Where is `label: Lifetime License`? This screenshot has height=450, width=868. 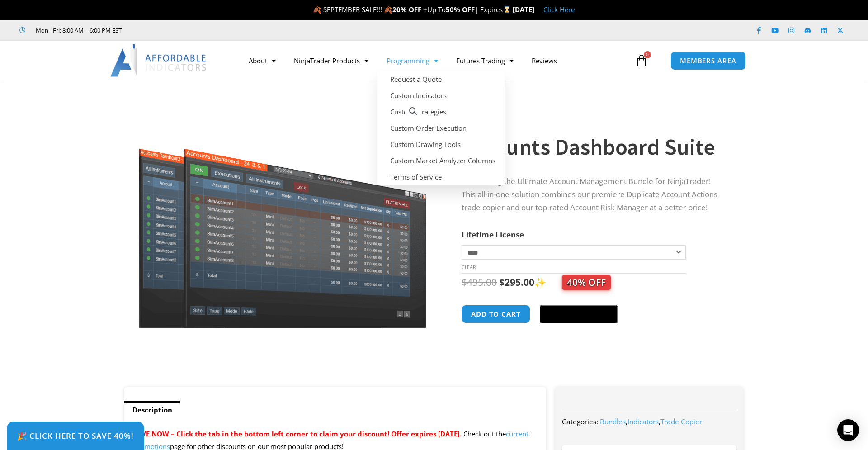
label: Lifetime License is located at coordinates (493, 234).